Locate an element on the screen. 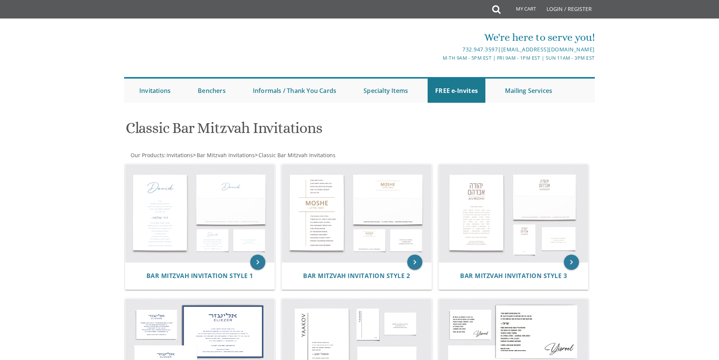  a: 732.947.3597 is located at coordinates (480, 49).